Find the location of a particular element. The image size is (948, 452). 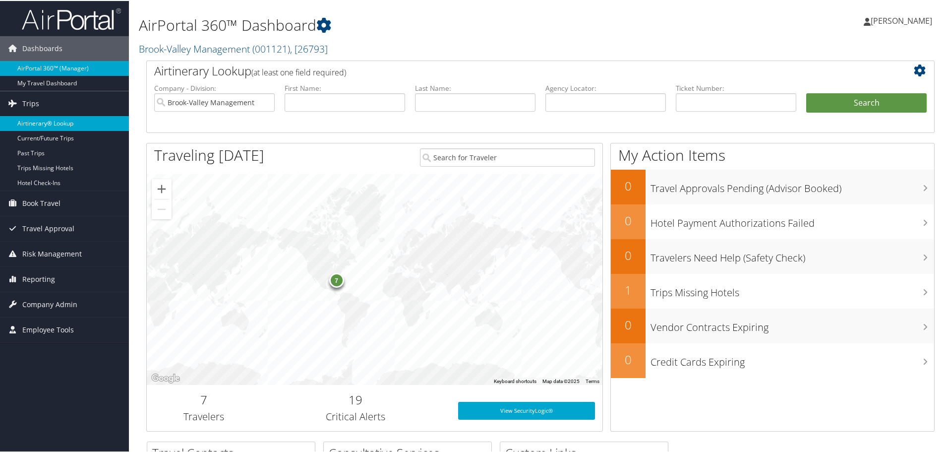

label: First Name: is located at coordinates (345, 87).